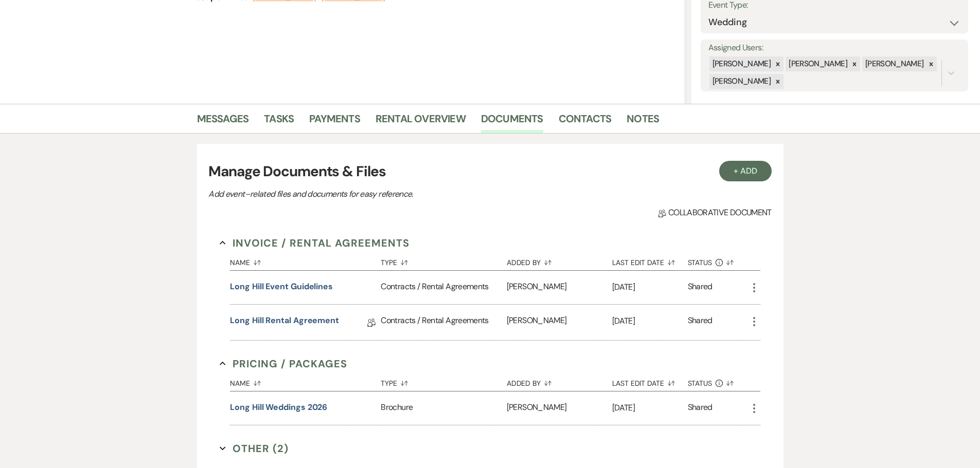 The width and height of the screenshot is (980, 468). I want to click on a: Documents, so click(512, 122).